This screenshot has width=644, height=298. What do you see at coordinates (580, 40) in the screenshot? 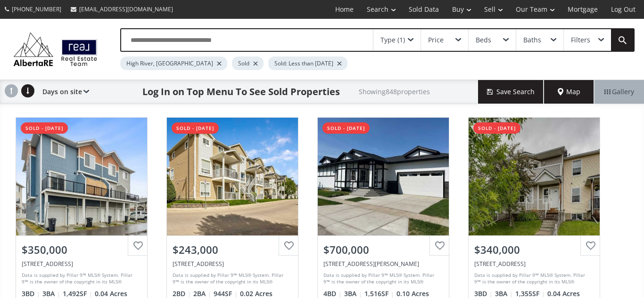
I see `div: Filters` at bounding box center [580, 40].